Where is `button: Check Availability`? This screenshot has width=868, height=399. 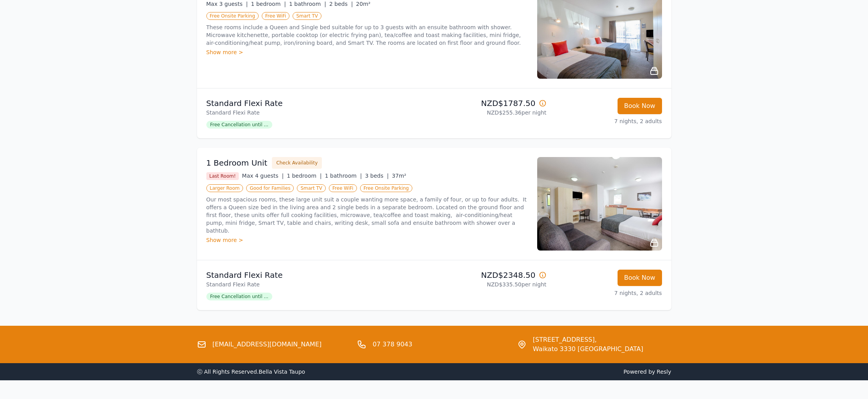
button: Check Availability is located at coordinates (297, 163).